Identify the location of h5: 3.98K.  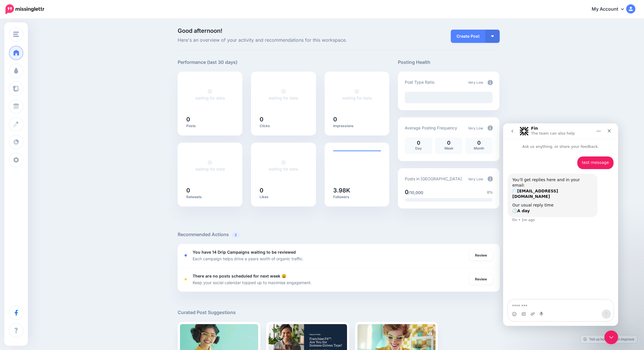
(357, 190).